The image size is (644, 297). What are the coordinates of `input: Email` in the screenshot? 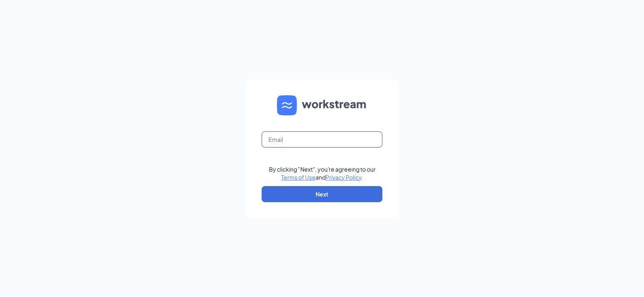 It's located at (322, 140).